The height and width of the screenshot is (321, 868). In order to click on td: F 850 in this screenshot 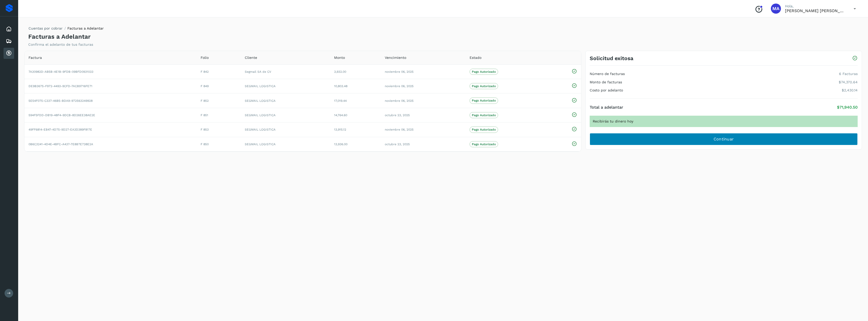, I will do `click(218, 144)`.